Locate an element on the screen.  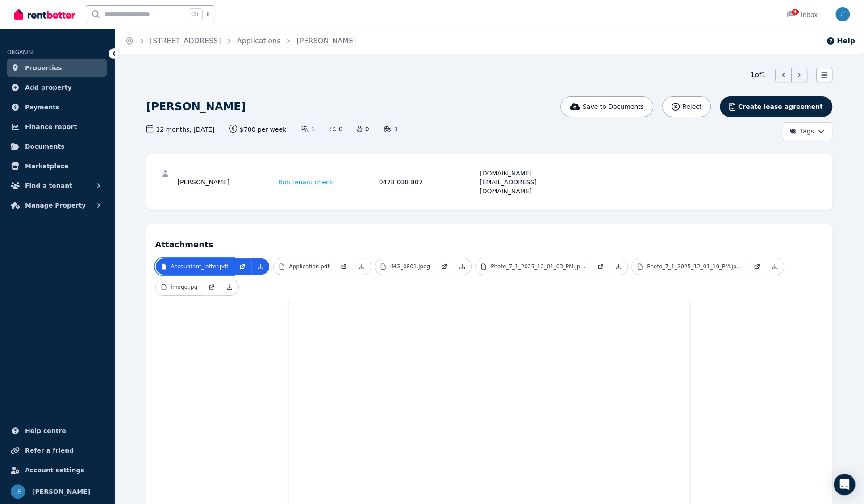
a: Accountant_letter.pdf is located at coordinates (195, 267).